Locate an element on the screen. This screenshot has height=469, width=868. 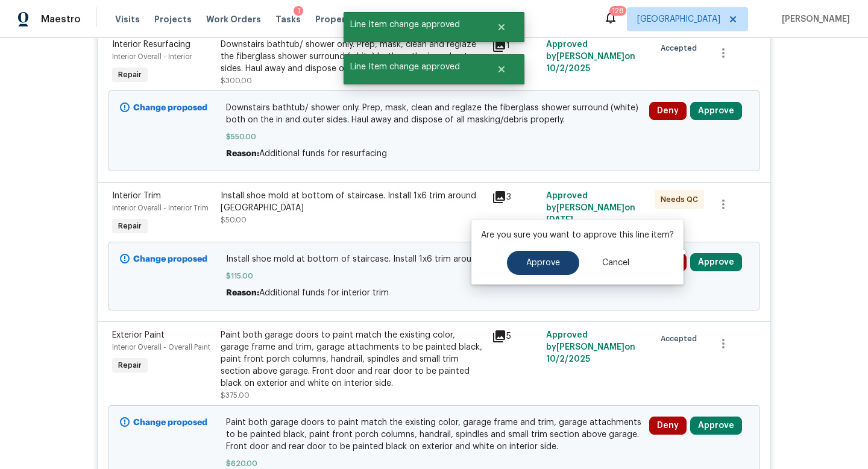
span: Properties is located at coordinates (339, 19).